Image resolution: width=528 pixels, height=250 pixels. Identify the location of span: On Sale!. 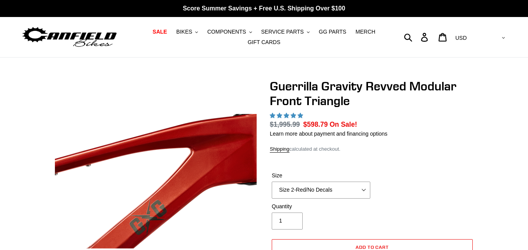
(343, 124).